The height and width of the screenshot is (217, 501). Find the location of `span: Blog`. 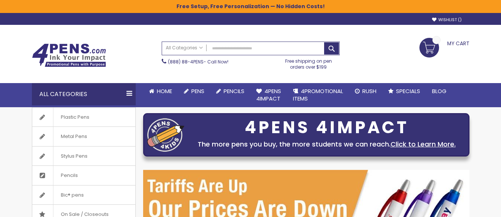

span: Blog is located at coordinates (439, 91).